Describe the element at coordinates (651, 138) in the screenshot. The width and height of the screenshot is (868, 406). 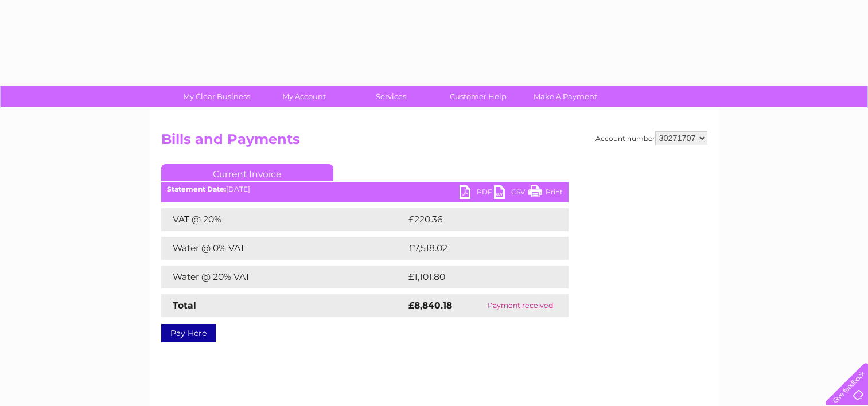
I see `div: Account number` at that location.